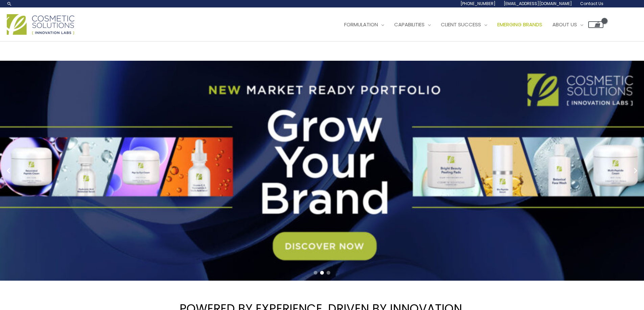 This screenshot has height=310, width=644. I want to click on img: Cosmetic Solutions Logo, so click(41, 24).